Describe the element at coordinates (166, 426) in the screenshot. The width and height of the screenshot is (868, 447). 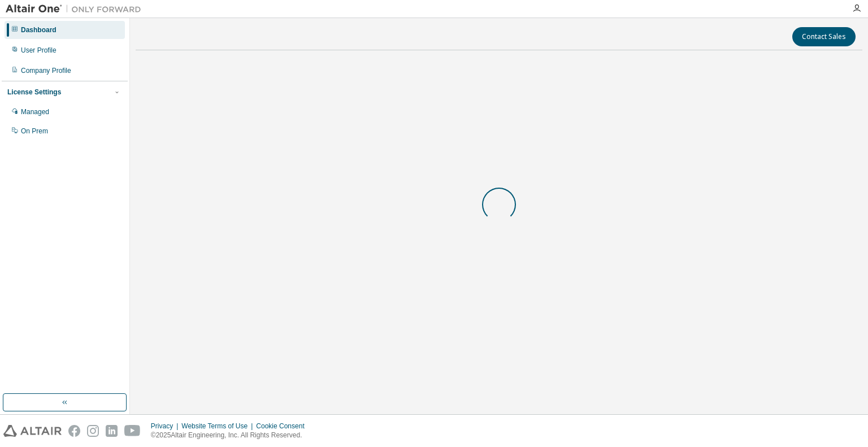
I see `div: Privacy` at that location.